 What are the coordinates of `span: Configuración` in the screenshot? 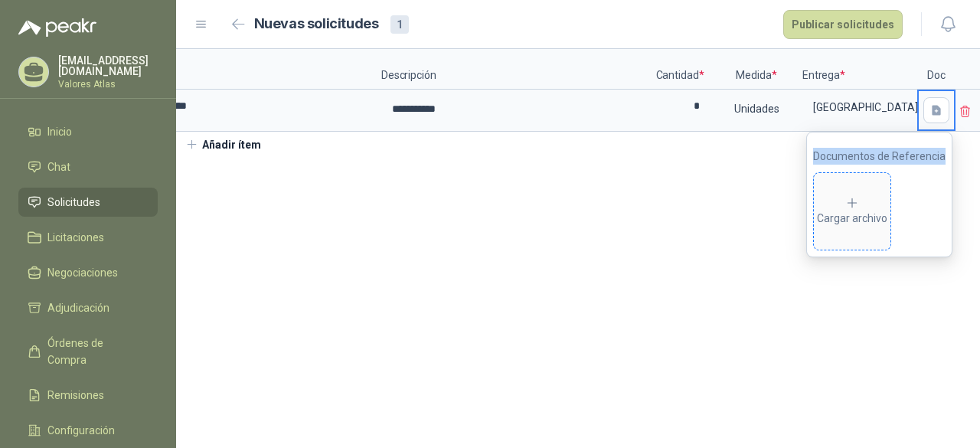 It's located at (81, 431).